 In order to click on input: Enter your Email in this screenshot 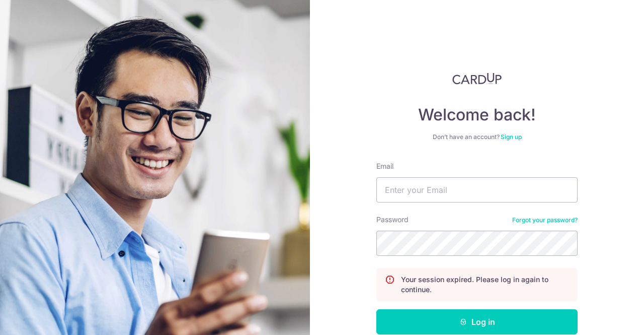, I will do `click(477, 190)`.